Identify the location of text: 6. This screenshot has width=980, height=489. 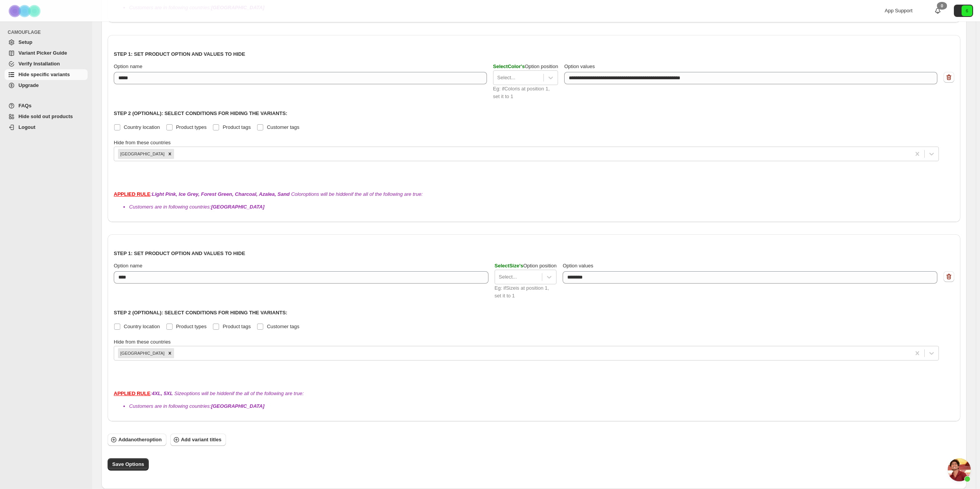
(967, 11).